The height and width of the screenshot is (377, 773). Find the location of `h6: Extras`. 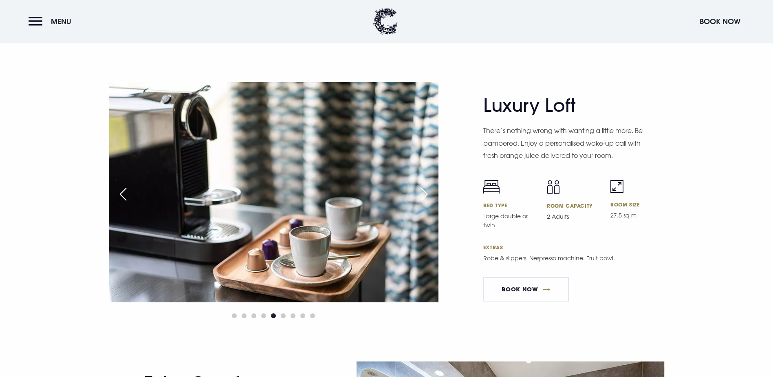

h6: Extras is located at coordinates (574, 247).